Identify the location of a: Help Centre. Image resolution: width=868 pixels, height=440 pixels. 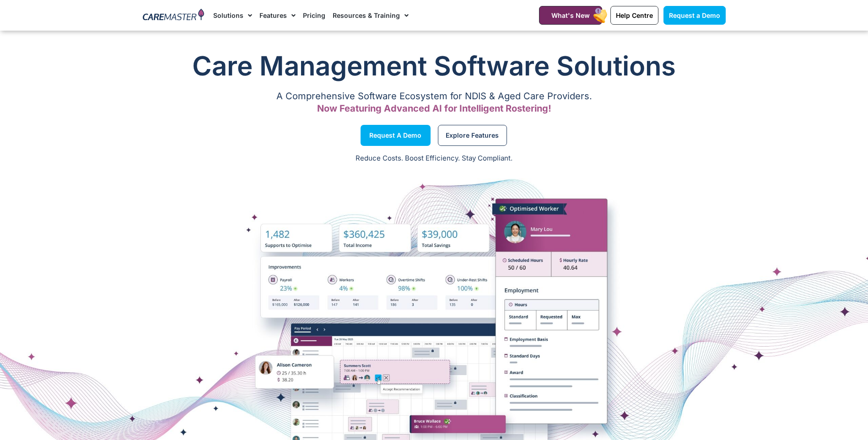
(634, 15).